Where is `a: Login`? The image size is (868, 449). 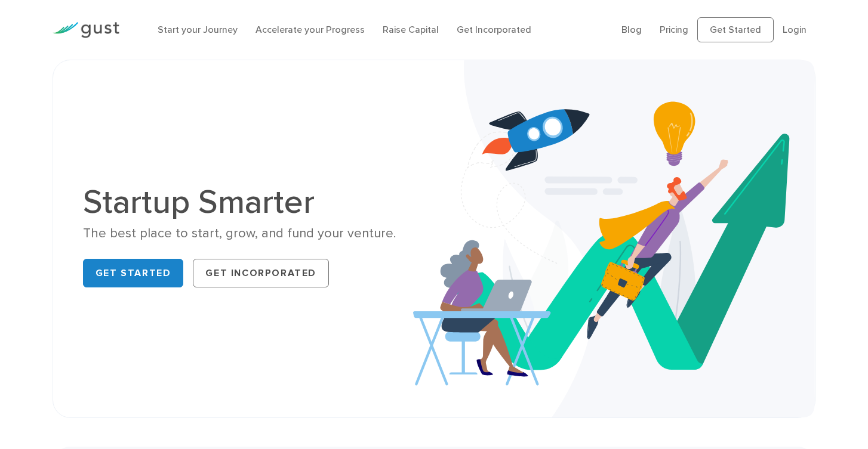 a: Login is located at coordinates (795, 29).